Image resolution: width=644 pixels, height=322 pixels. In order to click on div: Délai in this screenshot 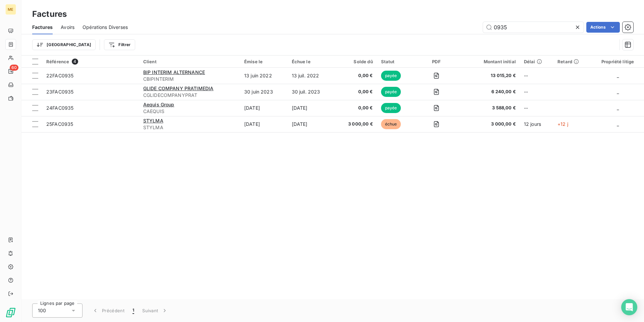, I will do `click(537, 62)`.